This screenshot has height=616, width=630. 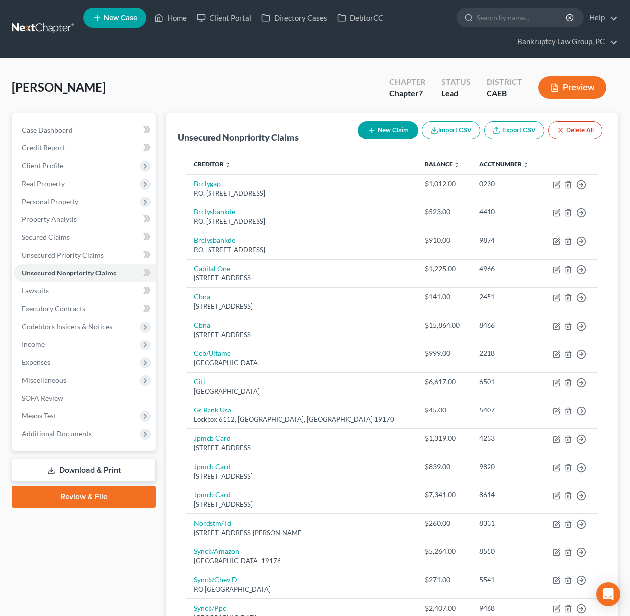 I want to click on div: 5407, so click(x=506, y=410).